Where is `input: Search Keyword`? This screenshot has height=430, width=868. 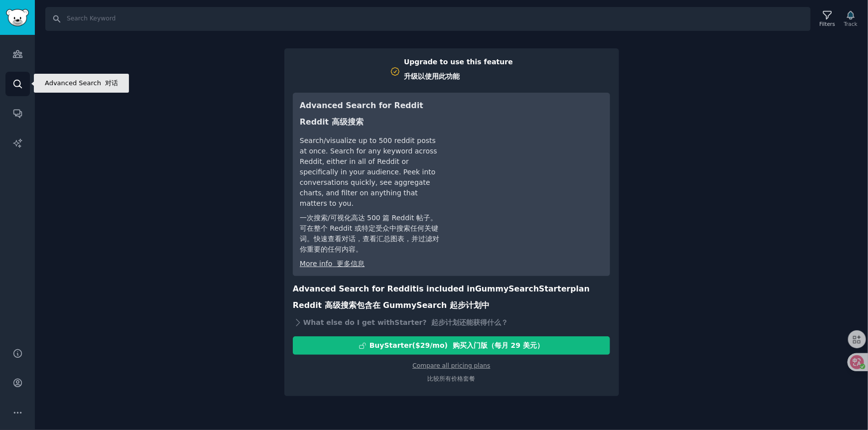
input: Search Keyword is located at coordinates (428, 19).